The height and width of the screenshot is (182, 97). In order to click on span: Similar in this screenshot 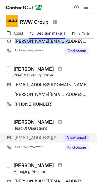, I will do `click(84, 33)`.